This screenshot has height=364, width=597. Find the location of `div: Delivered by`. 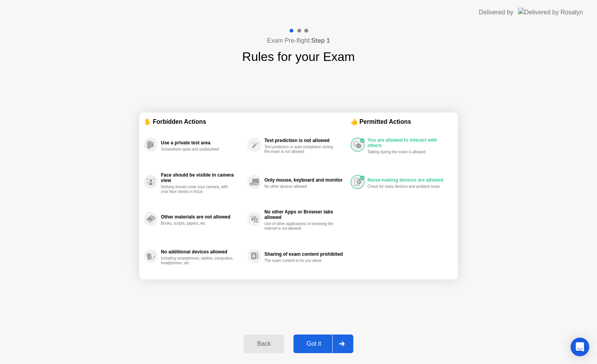

div: Delivered by is located at coordinates (496, 12).